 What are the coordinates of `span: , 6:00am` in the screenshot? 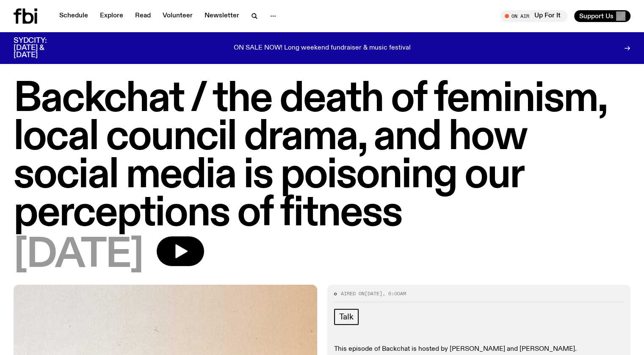 It's located at (394, 294).